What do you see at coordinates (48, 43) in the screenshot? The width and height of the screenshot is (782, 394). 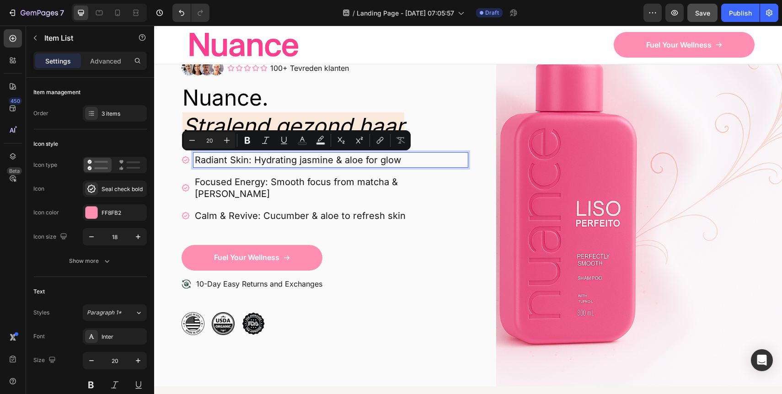 I see `img: gempages_432750572815254551-354b0b53-b64f-4e13-8666-ba9611805631.png` at bounding box center [48, 43].